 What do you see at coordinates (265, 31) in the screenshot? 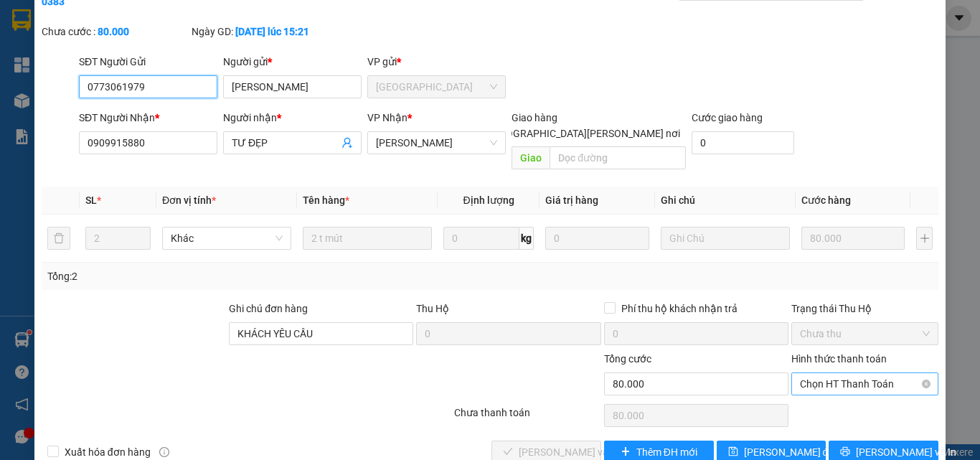
I see `div: Ngày GD:` at bounding box center [265, 31].